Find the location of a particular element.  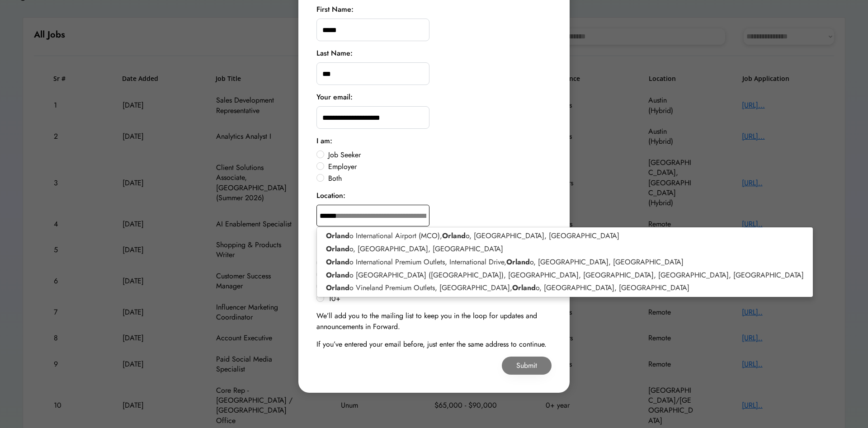

div: I am: is located at coordinates (324, 141).